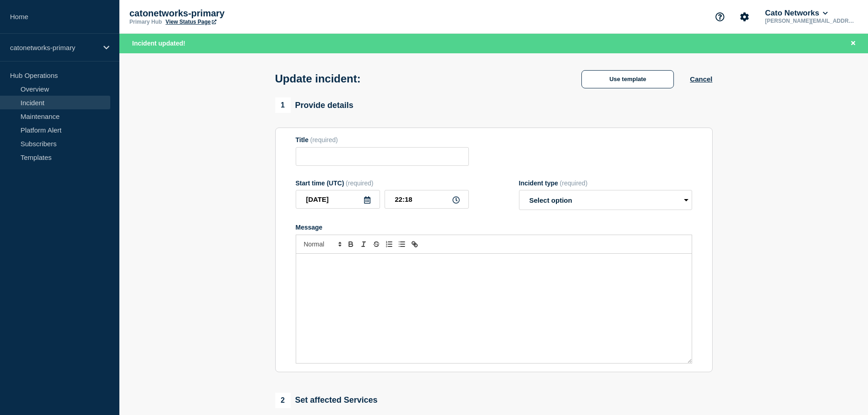  I want to click on button: Cato Networks, so click(797, 13).